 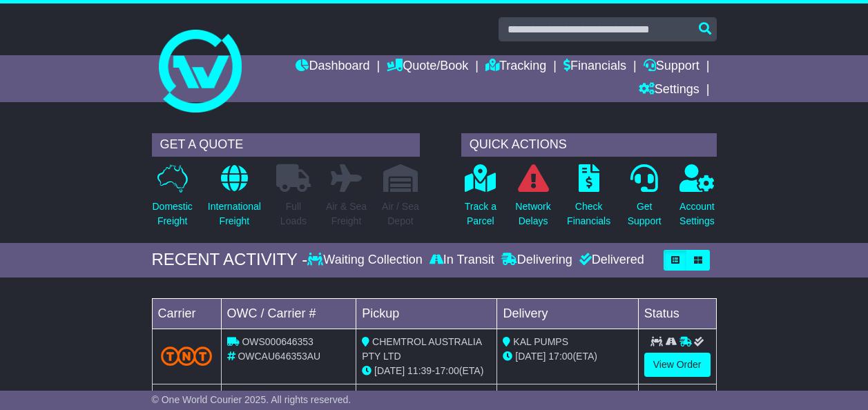 I want to click on a: CheckFinancials, so click(x=588, y=200).